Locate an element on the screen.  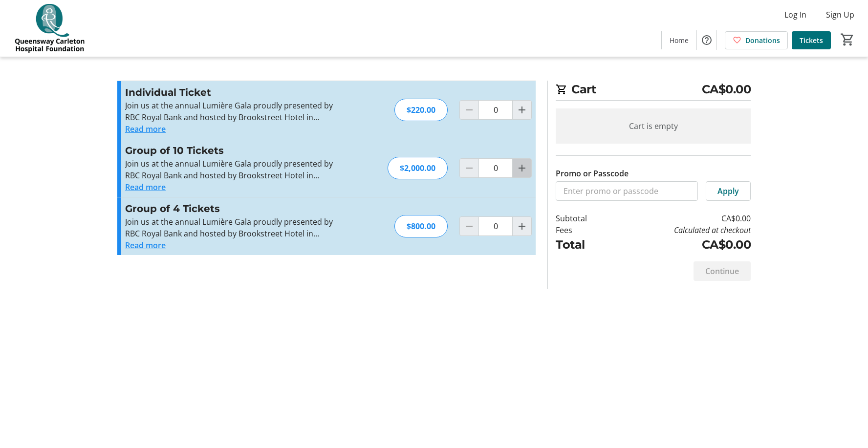
h3: Individual Ticket is located at coordinates (232, 92).